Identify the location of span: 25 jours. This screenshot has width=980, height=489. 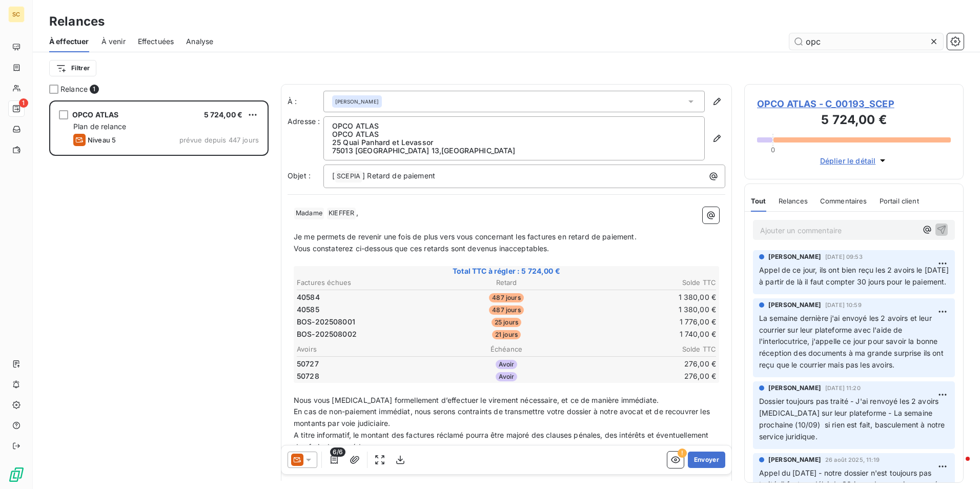
(507, 323).